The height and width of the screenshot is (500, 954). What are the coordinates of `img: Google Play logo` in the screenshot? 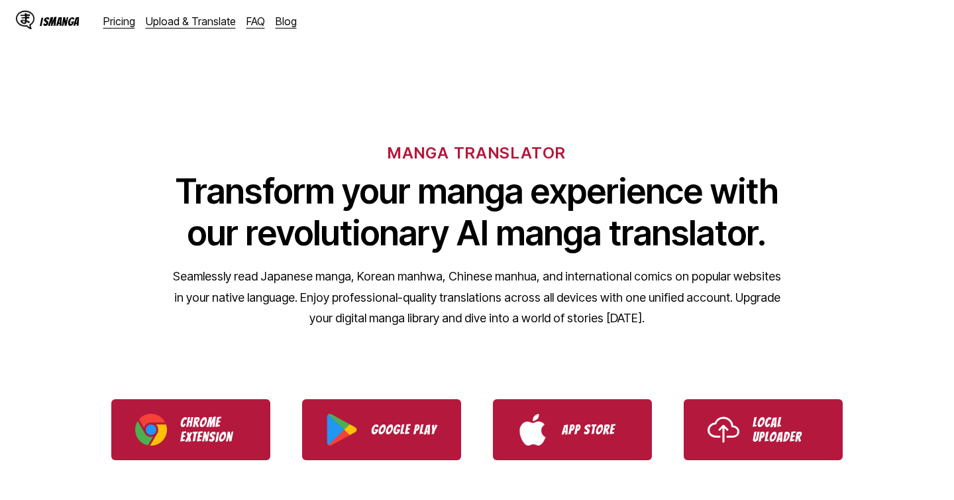 It's located at (342, 429).